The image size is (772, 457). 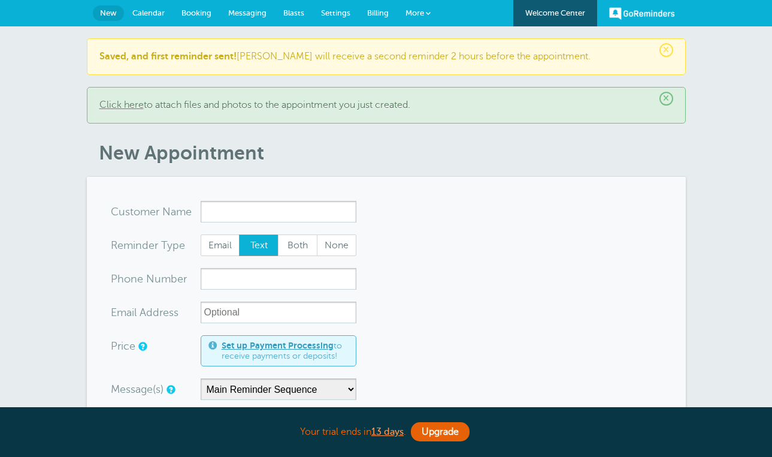 What do you see at coordinates (337, 245) in the screenshot?
I see `span: None` at bounding box center [337, 245].